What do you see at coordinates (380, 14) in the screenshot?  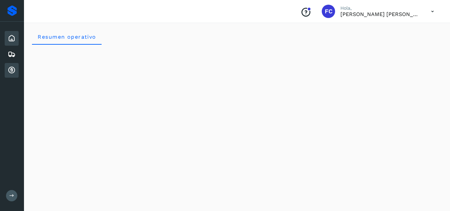 I see `p: FRANCO CUEVAS CLARA` at bounding box center [380, 14].